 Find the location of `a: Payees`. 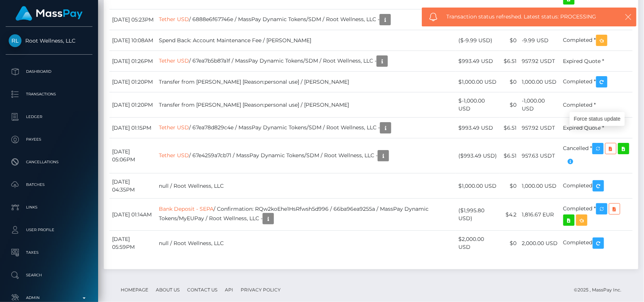

a: Payees is located at coordinates (49, 140).